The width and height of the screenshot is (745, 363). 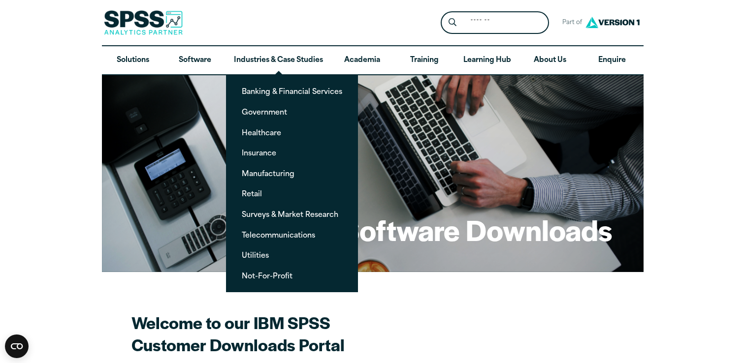 What do you see at coordinates (373, 61) in the screenshot?
I see `nav: Desktop version of site main menu` at bounding box center [373, 61].